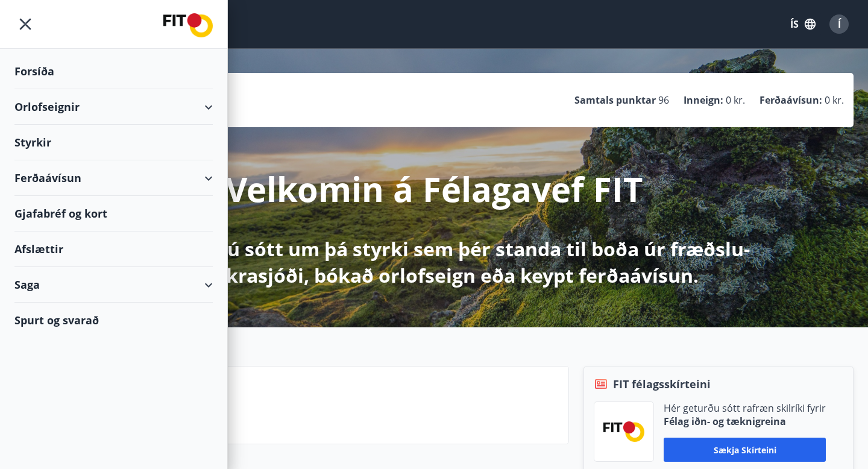 This screenshot has width=868, height=469. Describe the element at coordinates (114, 142) in the screenshot. I see `div: Styrkir` at that location.